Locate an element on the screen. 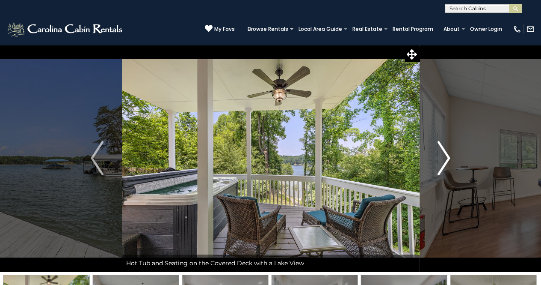 This screenshot has width=541, height=285. img: mail-regular-white.png is located at coordinates (531, 29).